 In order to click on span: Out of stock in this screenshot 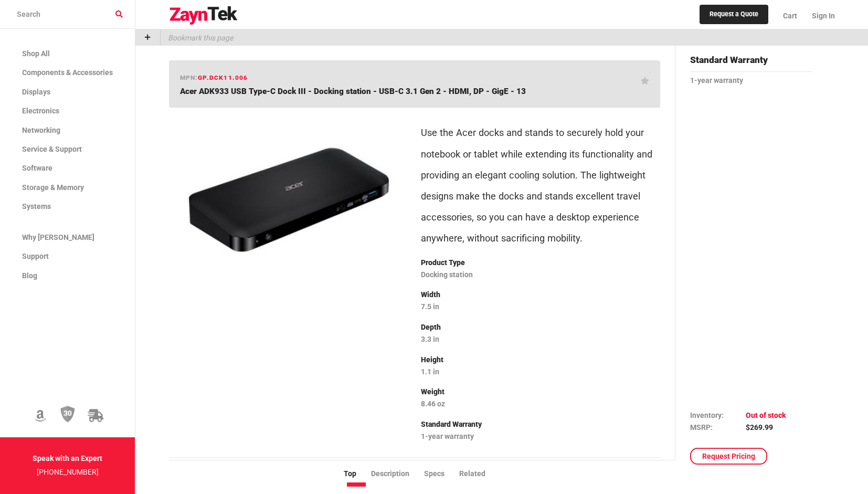, I will do `click(765, 415)`.